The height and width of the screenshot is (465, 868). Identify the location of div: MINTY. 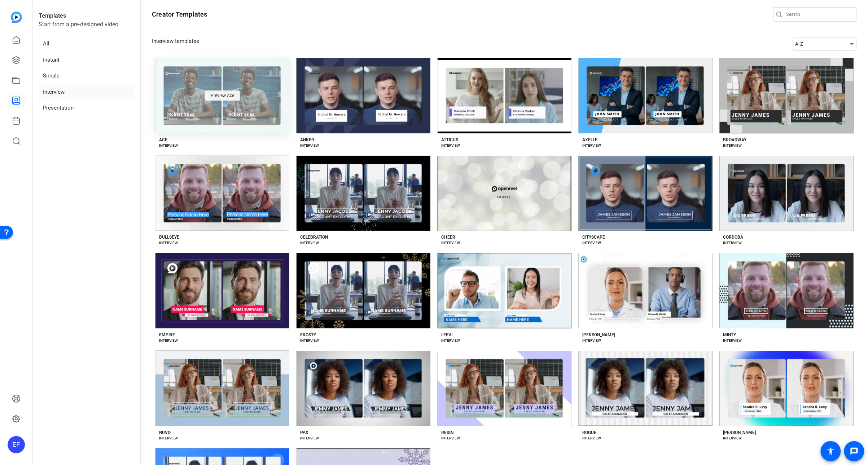
(729, 335).